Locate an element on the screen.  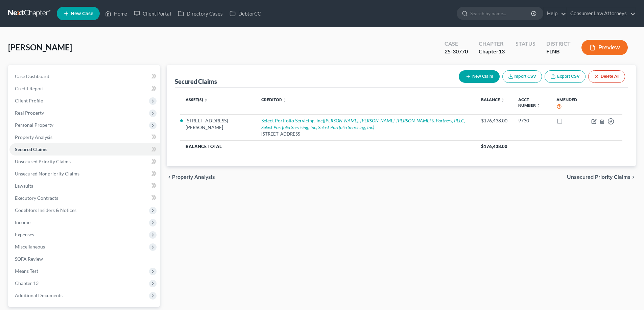
div: Status is located at coordinates (525, 44).